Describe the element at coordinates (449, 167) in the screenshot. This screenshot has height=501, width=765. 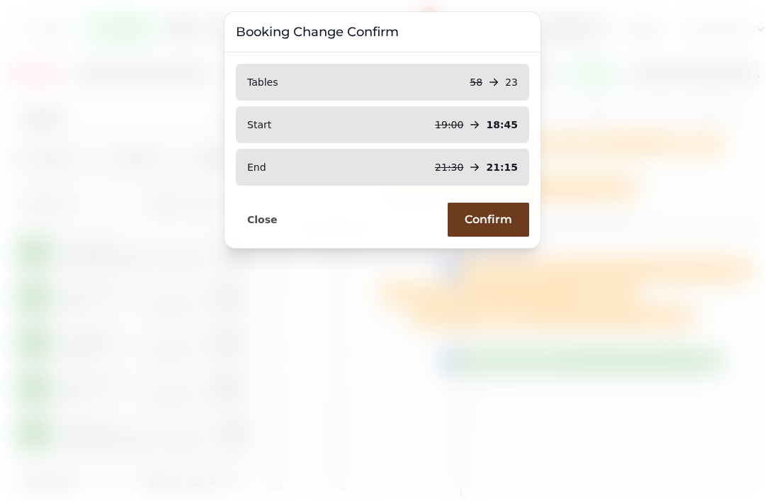
I see `p: 21:30` at that location.